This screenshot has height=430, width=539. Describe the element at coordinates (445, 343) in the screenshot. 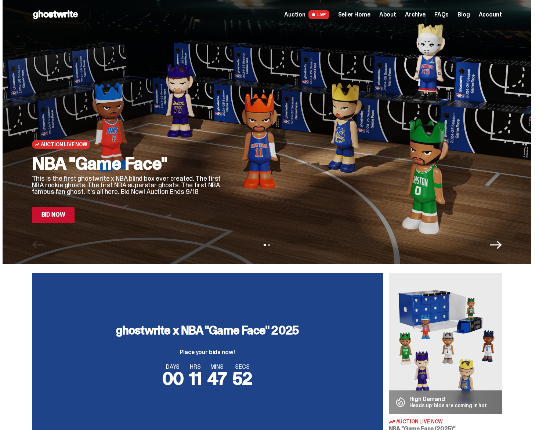

I see `img: Game Face (2025)` at that location.